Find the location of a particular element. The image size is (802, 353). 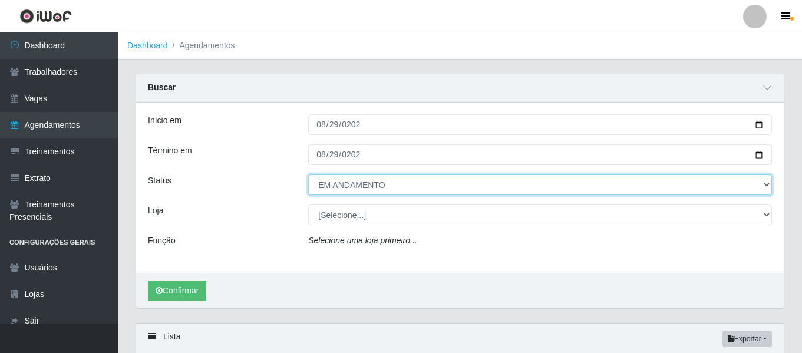

label: Função is located at coordinates (162, 241).